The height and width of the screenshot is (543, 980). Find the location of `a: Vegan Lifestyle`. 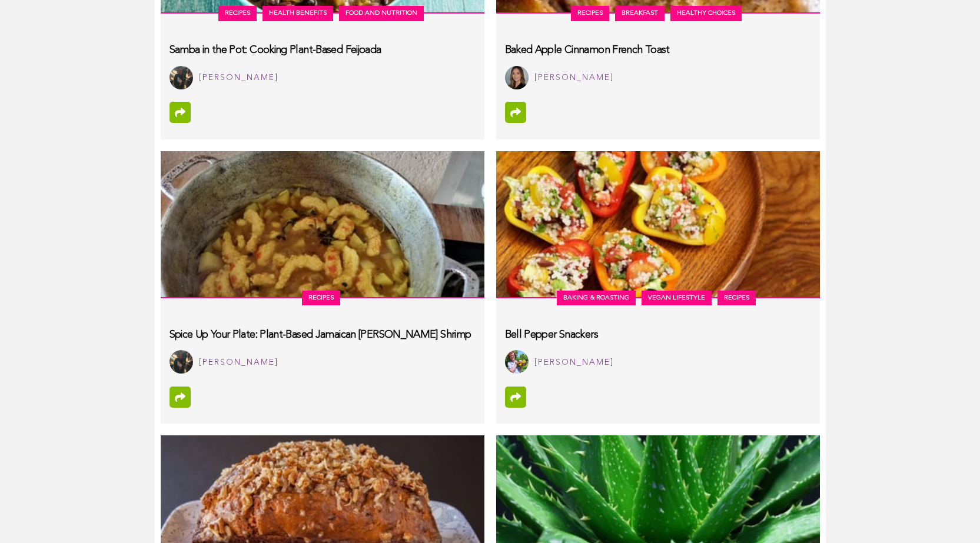

a: Vegan Lifestyle is located at coordinates (676, 298).